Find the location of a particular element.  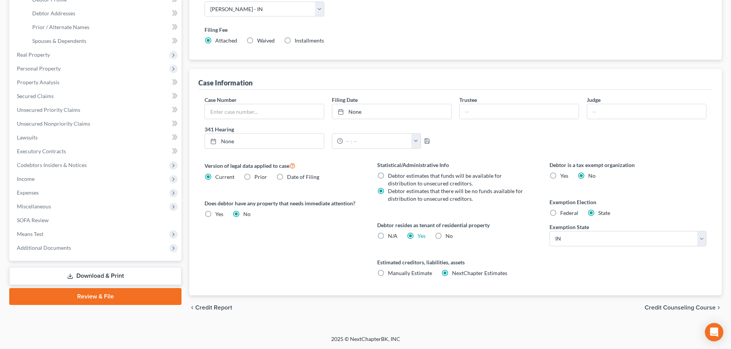

span: Waived is located at coordinates (266, 40).